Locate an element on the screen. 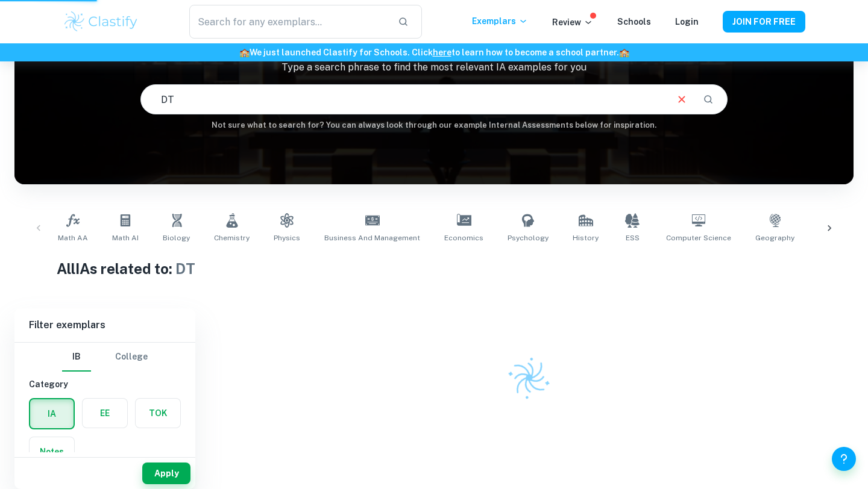 The width and height of the screenshot is (868, 489). span: DT is located at coordinates (185, 269).